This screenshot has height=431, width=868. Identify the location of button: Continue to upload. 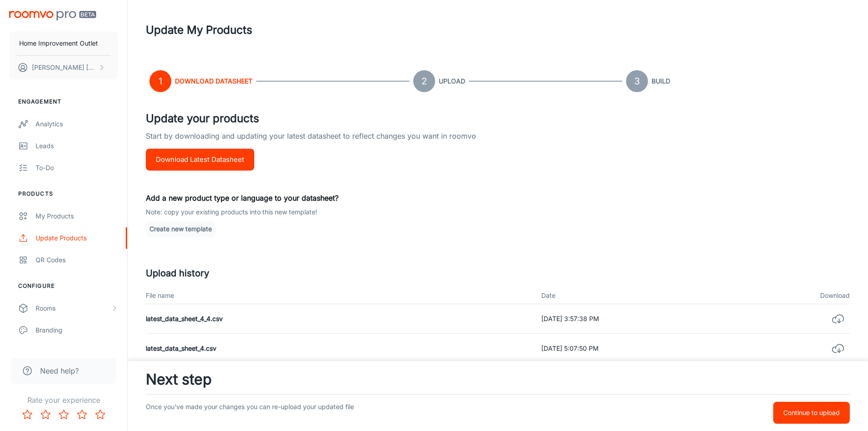
(812, 412).